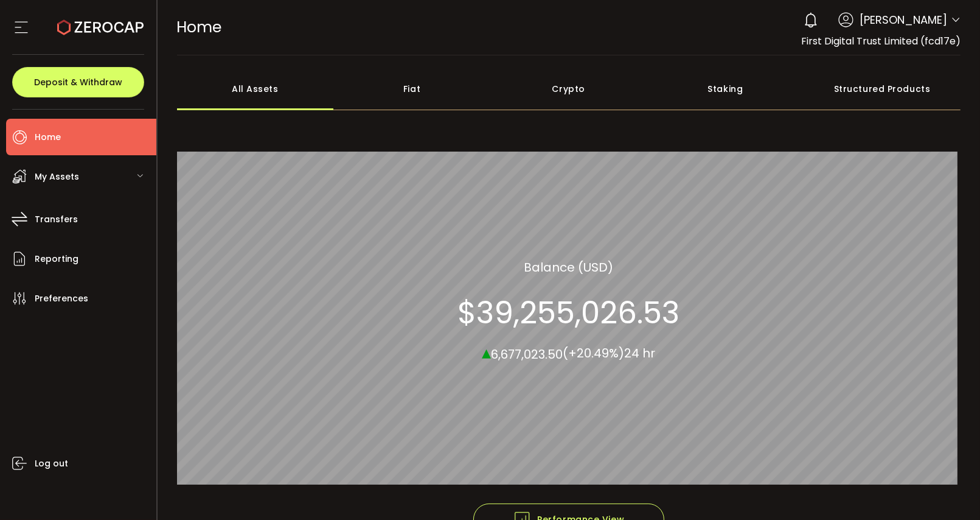  Describe the element at coordinates (569, 313) in the screenshot. I see `section: $39,255,026.53` at that location.